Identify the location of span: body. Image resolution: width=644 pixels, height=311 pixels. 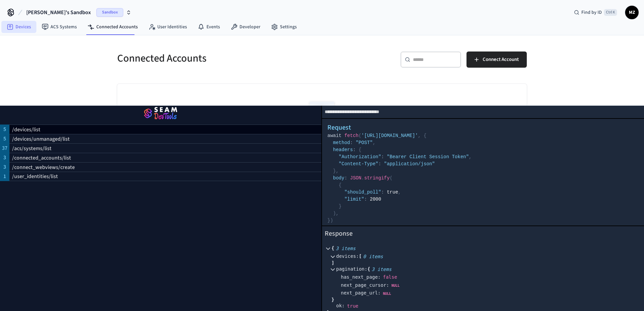
(339, 178).